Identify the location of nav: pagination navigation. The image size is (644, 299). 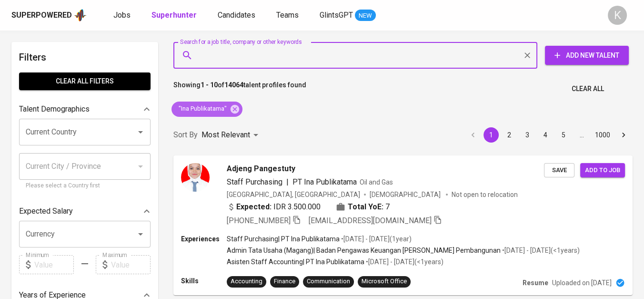
(548, 135).